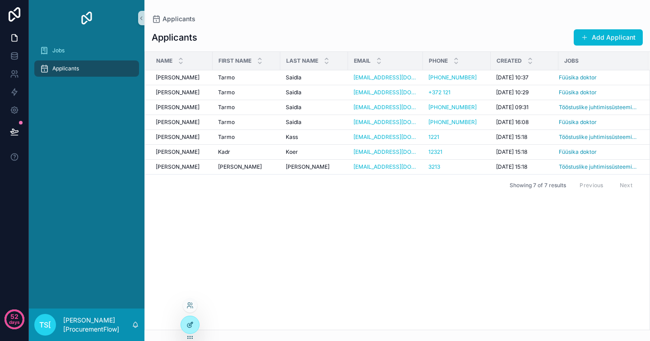  Describe the element at coordinates (608, 37) in the screenshot. I see `button: Add Applicant` at that location.